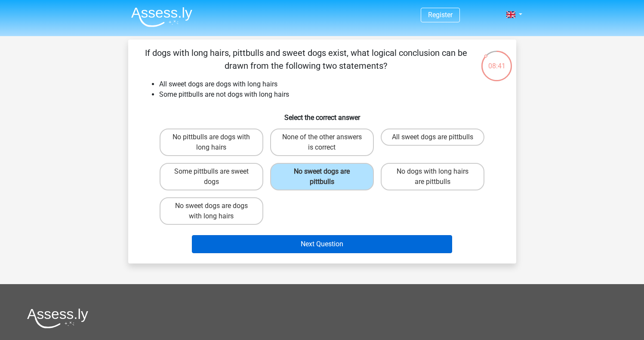  Describe the element at coordinates (440, 15) in the screenshot. I see `a: Register` at that location.